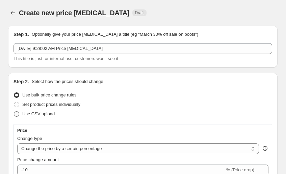  What do you see at coordinates (66, 58) in the screenshot?
I see `span: This title is just for internal use, customers won't see it` at bounding box center [66, 58].